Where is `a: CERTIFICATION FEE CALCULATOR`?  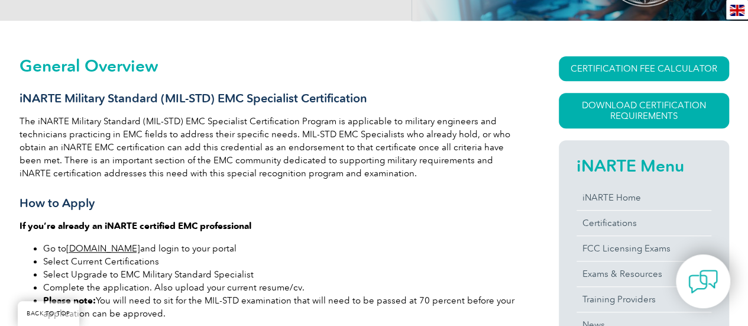 a: CERTIFICATION FEE CALCULATOR is located at coordinates (644, 69).